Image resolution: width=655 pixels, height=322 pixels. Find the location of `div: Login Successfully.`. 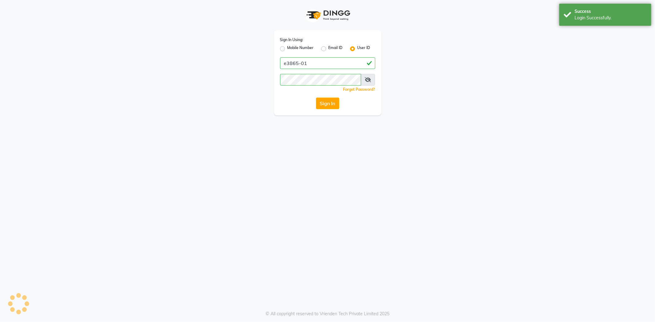

div: Login Successfully. is located at coordinates (610, 18).